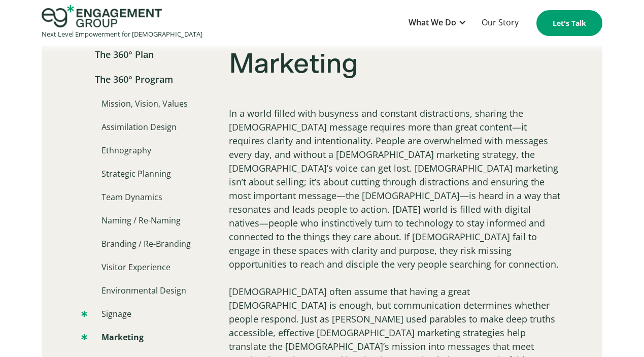  What do you see at coordinates (126, 268) in the screenshot?
I see `a: Visitor Experience` at bounding box center [126, 268].